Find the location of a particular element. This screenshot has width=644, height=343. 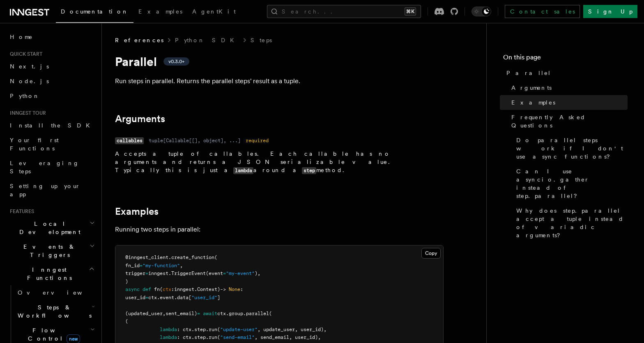

span: Flow Control is located at coordinates (52, 335).